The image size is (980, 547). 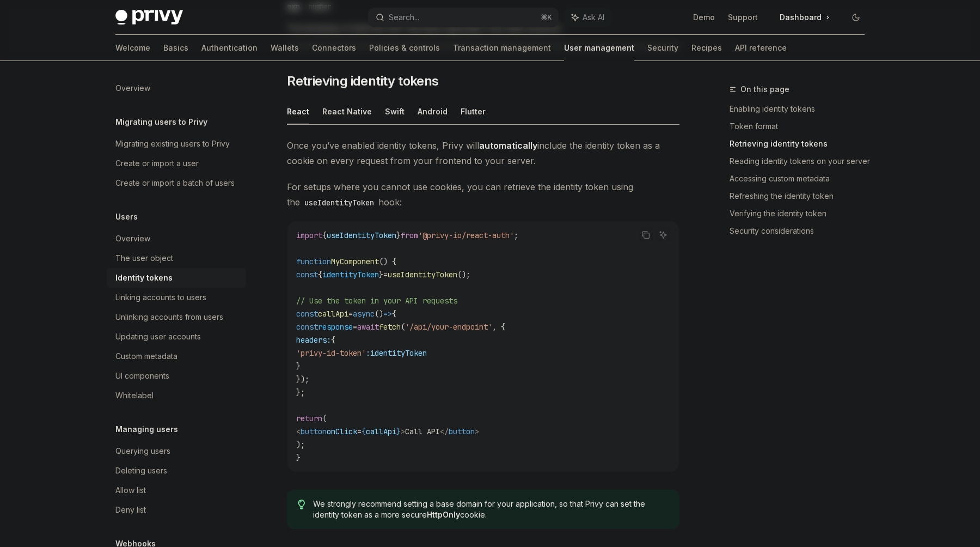 What do you see at coordinates (334, 314) in the screenshot?
I see `span: callApi` at bounding box center [334, 314].